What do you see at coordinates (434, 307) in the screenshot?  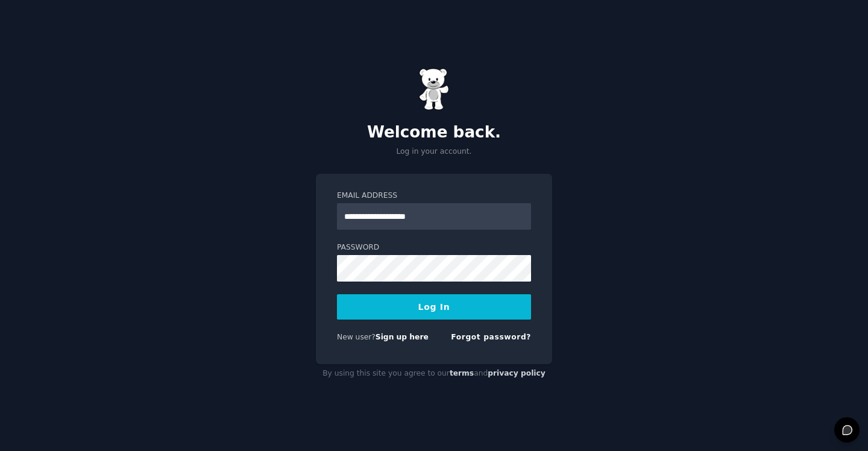 I see `button: Log In` at bounding box center [434, 307].